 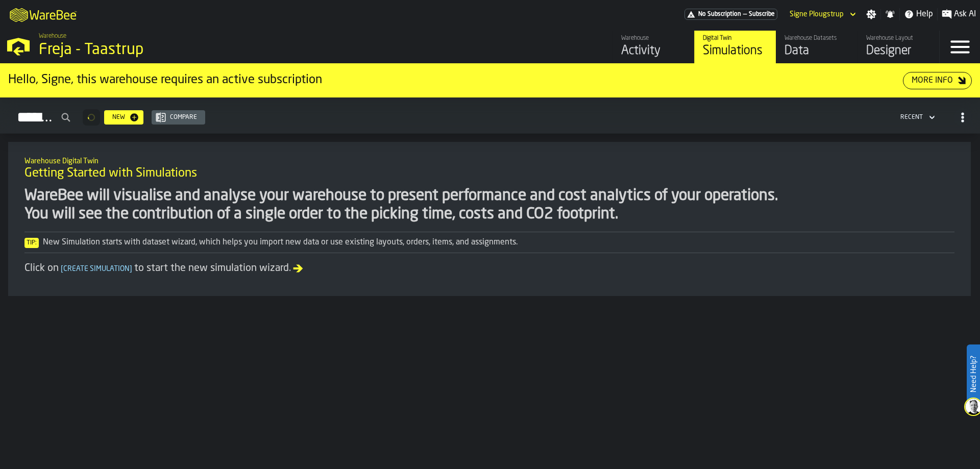 I want to click on div: Activity, so click(x=653, y=51).